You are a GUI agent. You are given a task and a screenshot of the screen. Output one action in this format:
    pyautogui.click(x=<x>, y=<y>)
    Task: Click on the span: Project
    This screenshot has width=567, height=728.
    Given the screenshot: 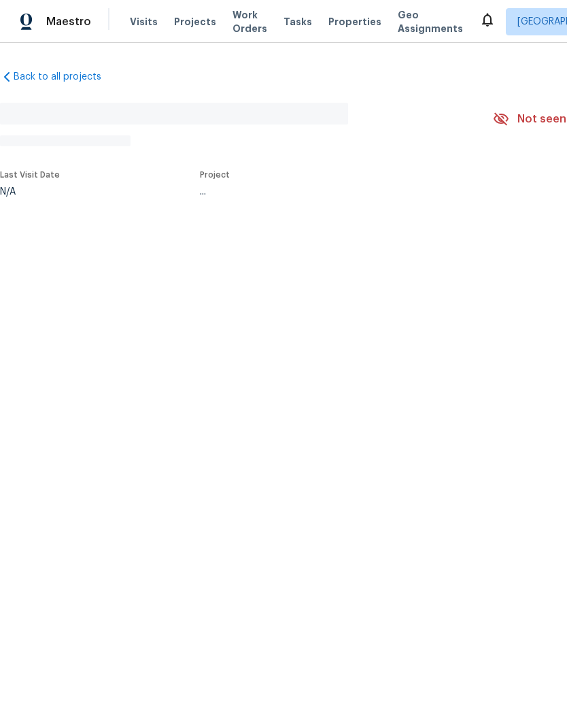 What is the action you would take?
    pyautogui.click(x=215, y=175)
    